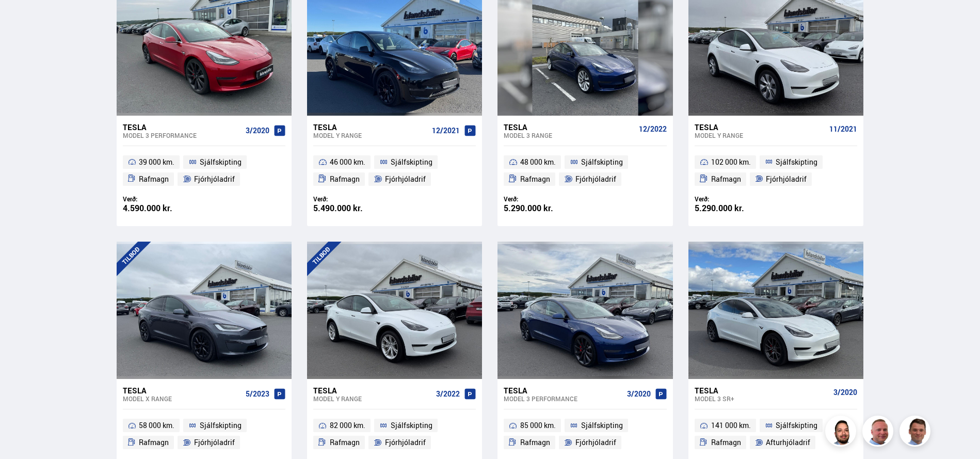 This screenshot has height=459, width=980. I want to click on span: 141 000 km., so click(730, 425).